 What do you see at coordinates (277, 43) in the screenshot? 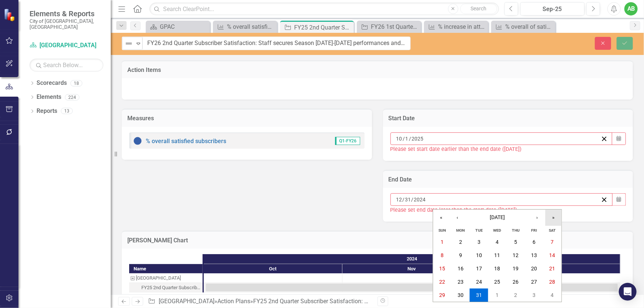
I see `input: This field is required` at bounding box center [277, 43].